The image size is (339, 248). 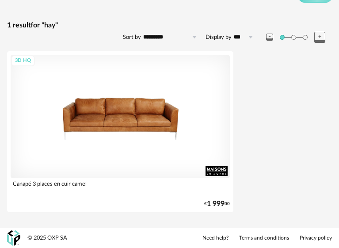 What do you see at coordinates (14, 238) in the screenshot?
I see `img: OXP` at bounding box center [14, 238].